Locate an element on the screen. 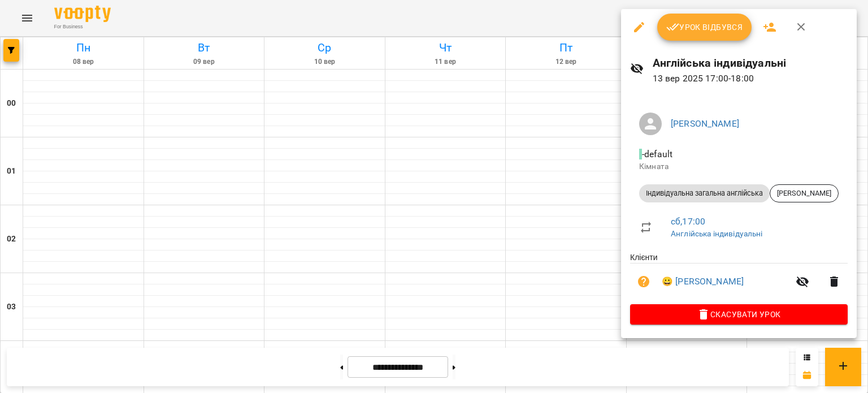  button: Скасувати Урок is located at coordinates (738, 314).